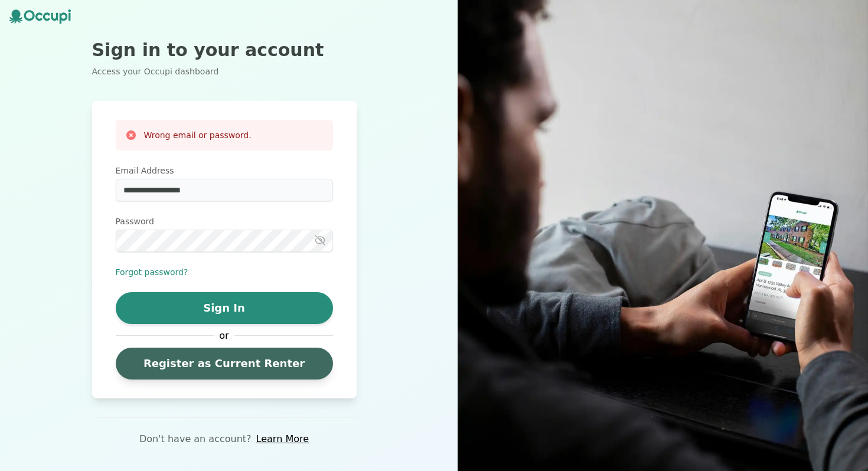 The image size is (868, 471). I want to click on p: Don't have an account?, so click(195, 439).